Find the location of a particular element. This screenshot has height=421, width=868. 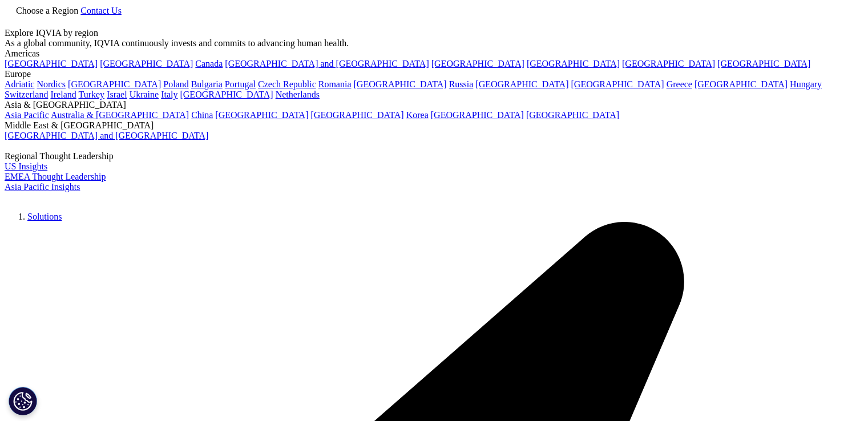

a: Solutions is located at coordinates (44, 216).